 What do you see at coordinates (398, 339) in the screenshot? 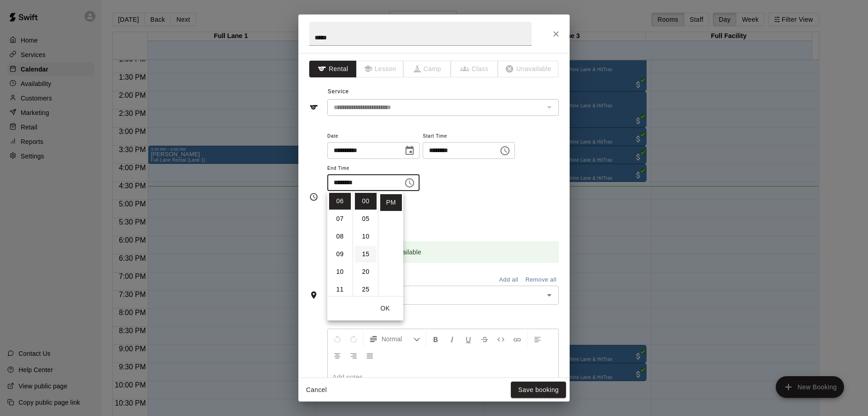
I see `span: Normal` at bounding box center [398, 339].